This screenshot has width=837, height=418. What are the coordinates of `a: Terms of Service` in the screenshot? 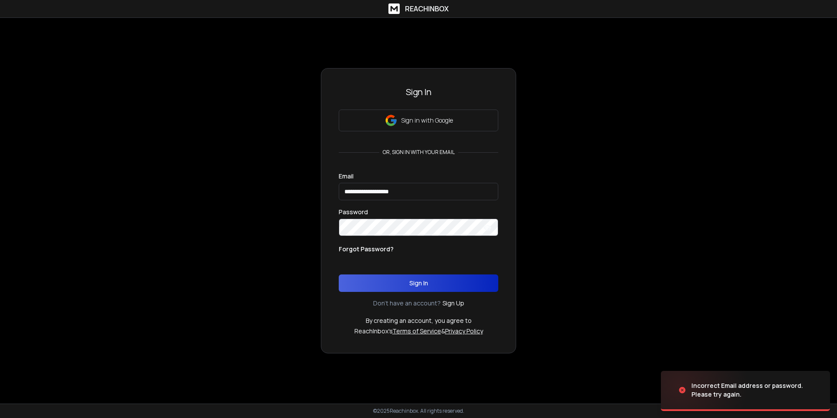 It's located at (417, 331).